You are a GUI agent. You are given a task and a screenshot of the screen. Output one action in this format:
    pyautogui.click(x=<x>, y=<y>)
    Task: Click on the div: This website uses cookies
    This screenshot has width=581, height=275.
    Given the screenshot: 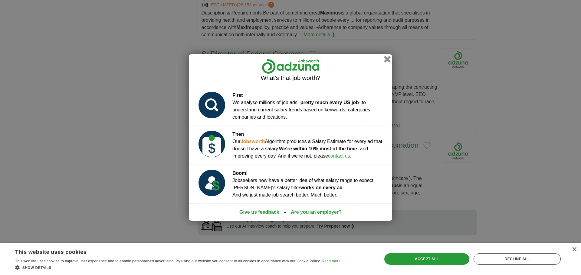 What is the action you would take?
    pyautogui.click(x=170, y=252)
    